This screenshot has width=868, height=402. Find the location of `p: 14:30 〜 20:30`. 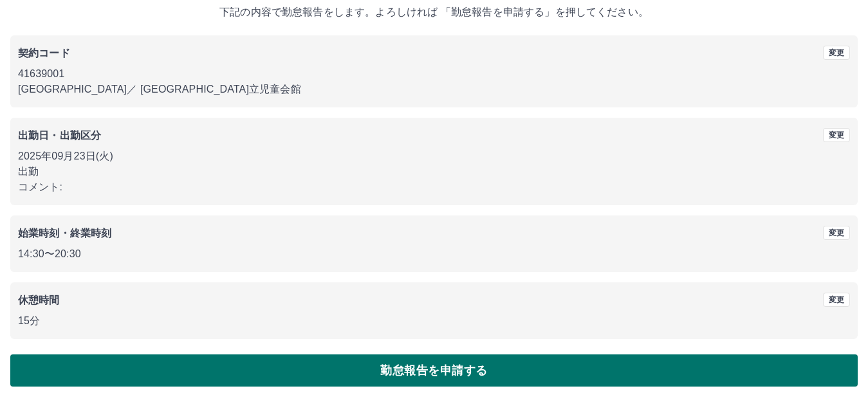

p: 14:30 〜 20:30 is located at coordinates (433, 254).